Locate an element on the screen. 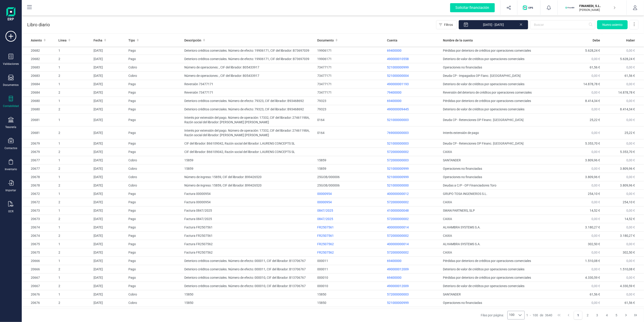  td: Cobro is located at coordinates (155, 67).